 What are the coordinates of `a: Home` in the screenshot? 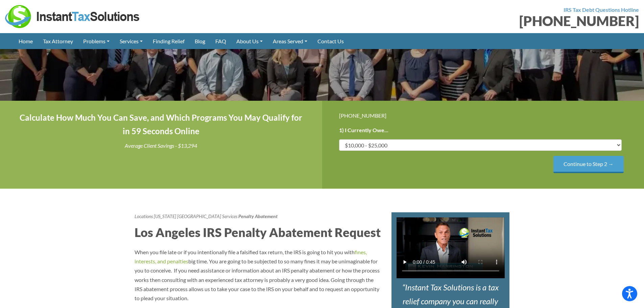 It's located at (26, 41).